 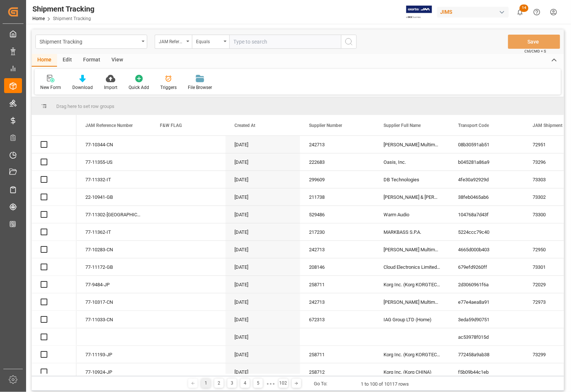 What do you see at coordinates (535, 51) in the screenshot?
I see `span: Ctrl/CMD + S` at bounding box center [535, 51].